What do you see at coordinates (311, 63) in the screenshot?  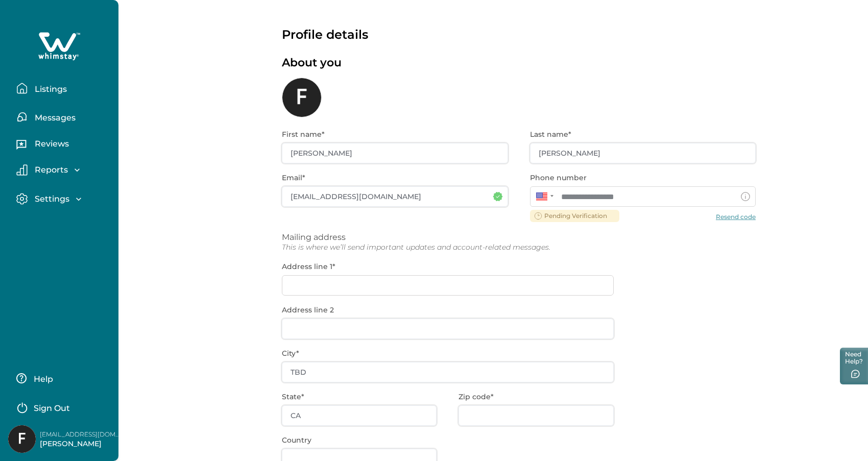 I see `p: About you` at bounding box center [311, 63].